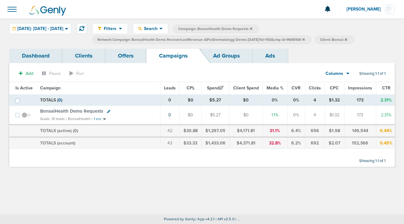  Describe the element at coordinates (246, 131) in the screenshot. I see `td: $4,171.81` at that location.